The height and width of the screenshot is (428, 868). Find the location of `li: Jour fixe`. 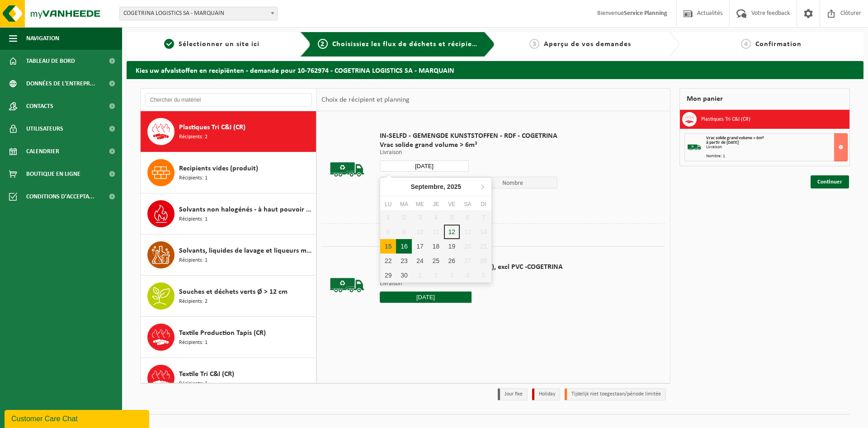

li: Jour fixe is located at coordinates (512, 394).